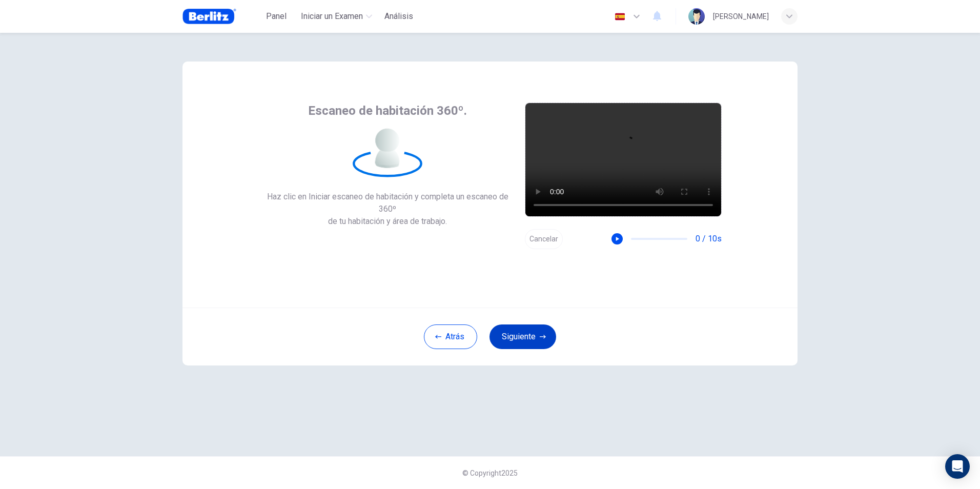 The width and height of the screenshot is (980, 489). I want to click on img: Profile picture, so click(696, 16).